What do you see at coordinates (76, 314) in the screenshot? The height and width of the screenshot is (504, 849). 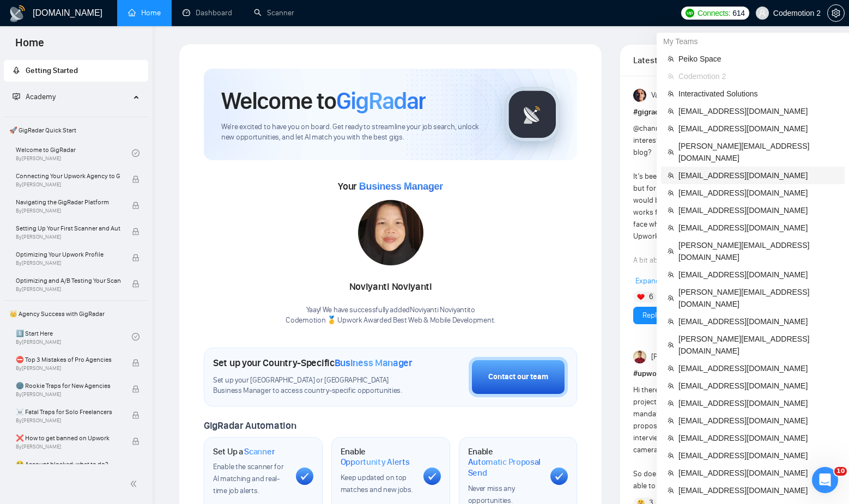 I see `span: 👑 Agency Success with GigRadar` at bounding box center [76, 314].